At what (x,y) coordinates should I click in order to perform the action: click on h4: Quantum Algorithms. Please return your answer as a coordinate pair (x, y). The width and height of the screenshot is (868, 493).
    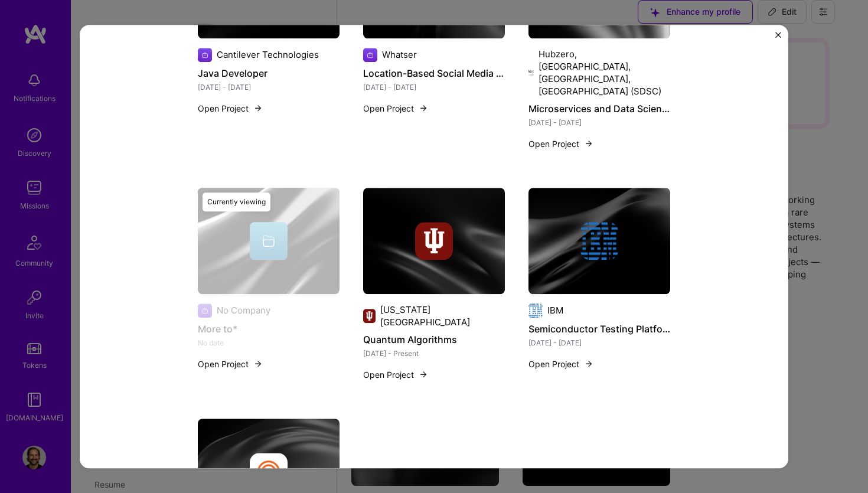
    Looking at the image, I should click on (434, 340).